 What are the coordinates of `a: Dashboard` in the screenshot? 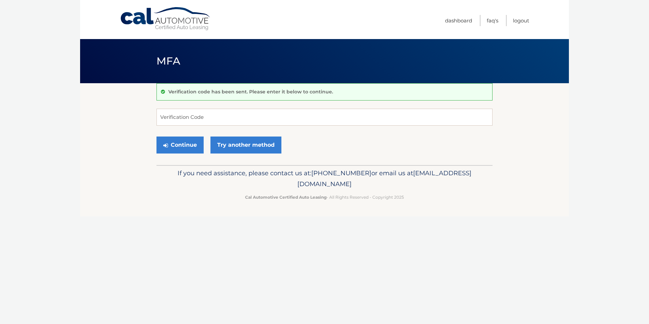 It's located at (459, 20).